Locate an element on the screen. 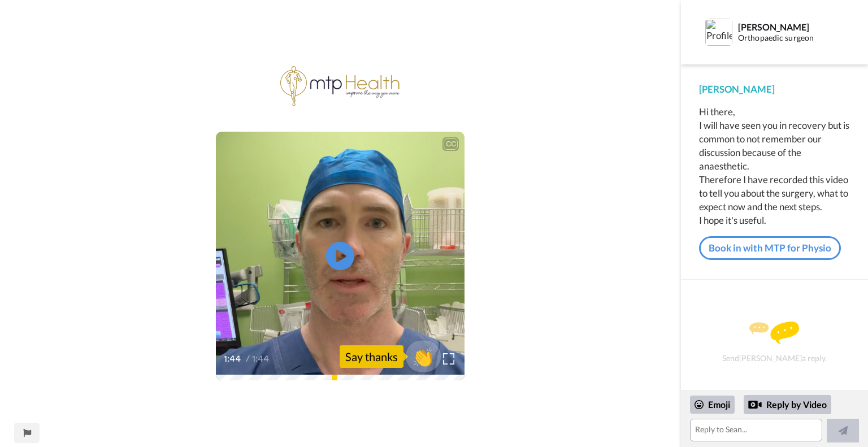 Image resolution: width=868 pixels, height=447 pixels. div: Say thanks is located at coordinates (371, 357).